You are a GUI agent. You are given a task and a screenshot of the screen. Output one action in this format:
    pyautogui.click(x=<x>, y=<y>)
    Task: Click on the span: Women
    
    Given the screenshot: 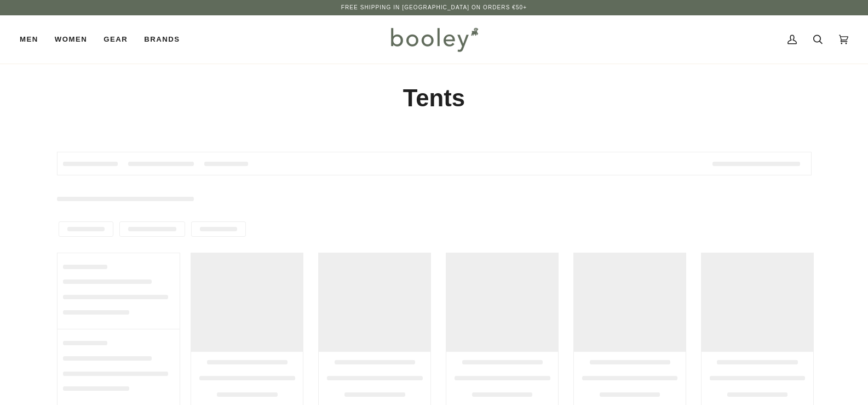 What is the action you would take?
    pyautogui.click(x=71, y=39)
    